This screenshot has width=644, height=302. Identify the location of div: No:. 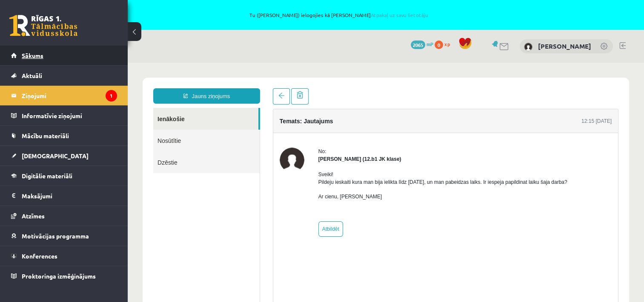
(315, 89).